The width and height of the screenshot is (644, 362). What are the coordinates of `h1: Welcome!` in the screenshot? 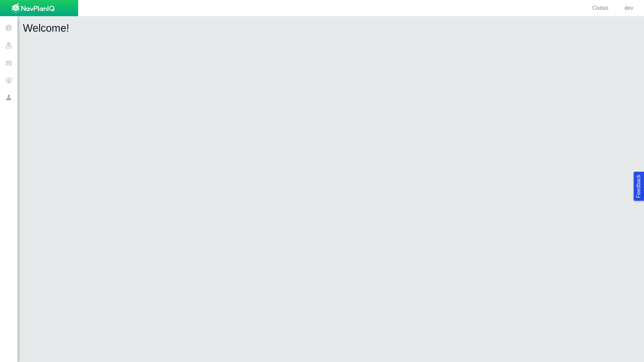 It's located at (331, 28).